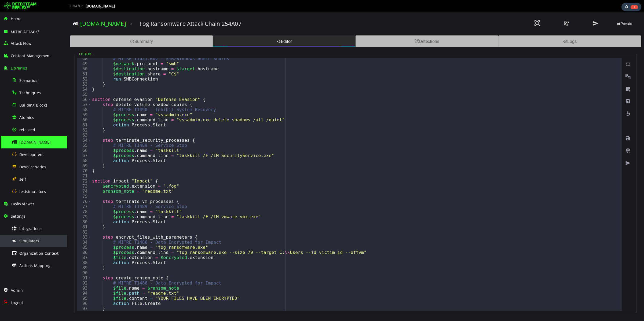  Describe the element at coordinates (17, 276) in the screenshot. I see `div: 93` at that location.